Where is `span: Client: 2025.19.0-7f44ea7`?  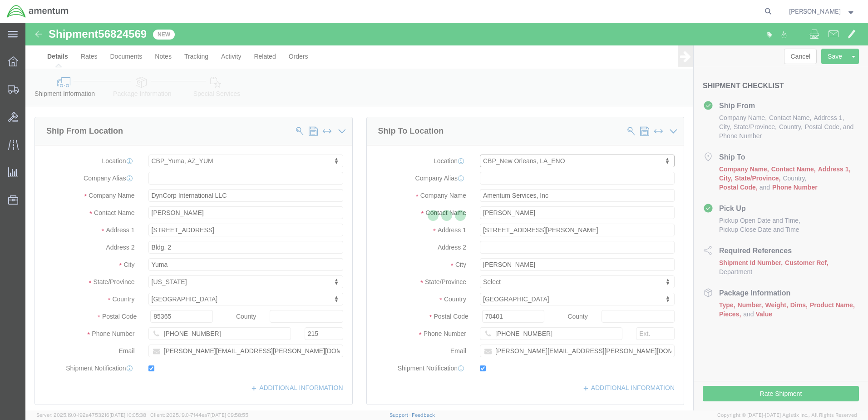
span: Client: 2025.19.0-7f44ea7 is located at coordinates (199, 415).